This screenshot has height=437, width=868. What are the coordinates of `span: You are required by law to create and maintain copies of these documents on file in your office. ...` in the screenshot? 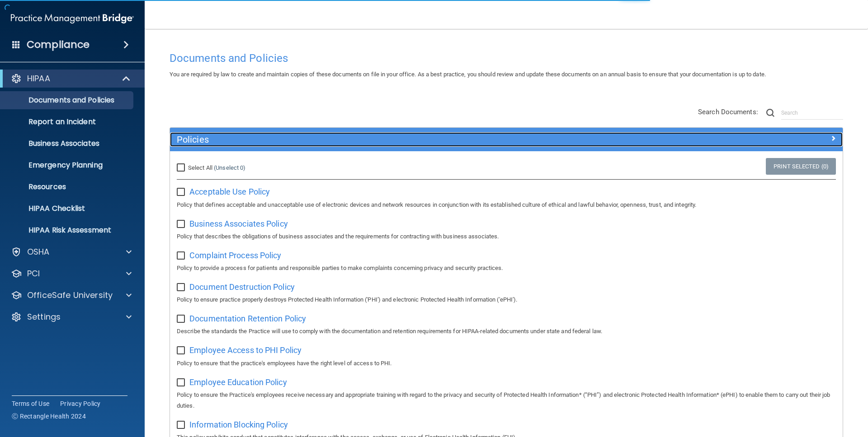 It's located at (467, 74).